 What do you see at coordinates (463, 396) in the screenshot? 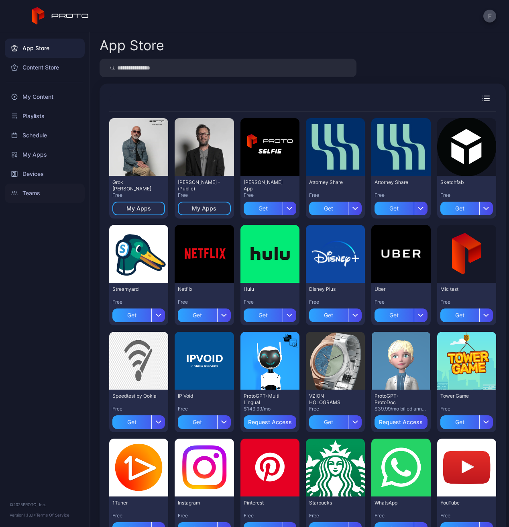
I see `div: Tower Game` at bounding box center [463, 396].